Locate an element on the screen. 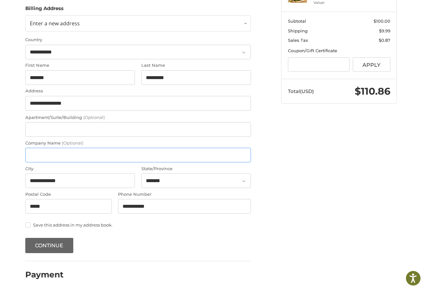  span: $100.00 is located at coordinates (382, 21).